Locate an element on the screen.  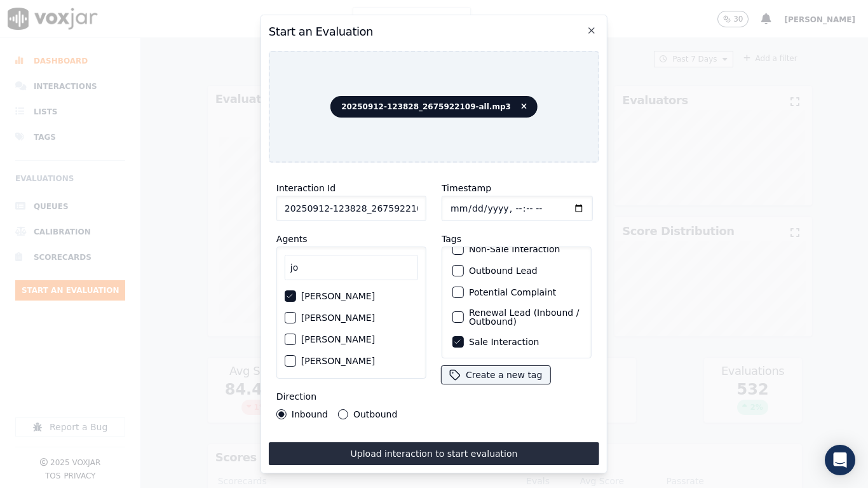
label: Sale Interaction is located at coordinates (504, 342).